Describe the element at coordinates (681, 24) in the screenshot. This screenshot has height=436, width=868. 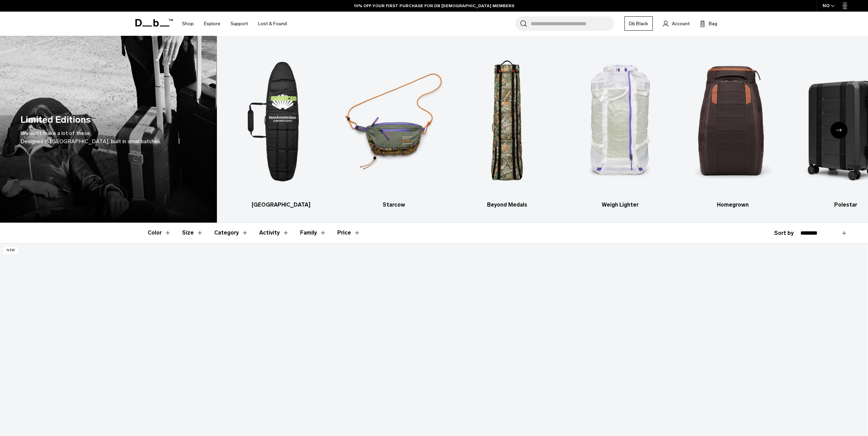
I see `span: Account` at that location.